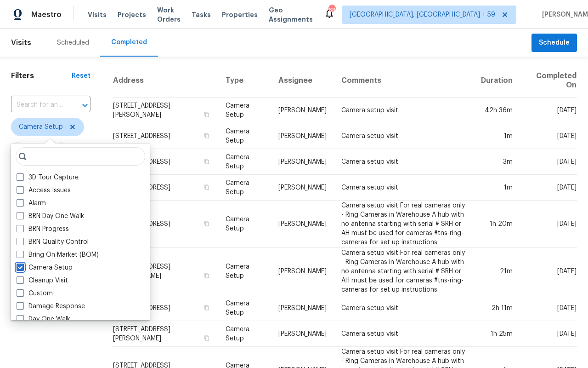 This screenshot has width=588, height=368. What do you see at coordinates (497, 224) in the screenshot?
I see `td: 1h 20m` at bounding box center [497, 224].